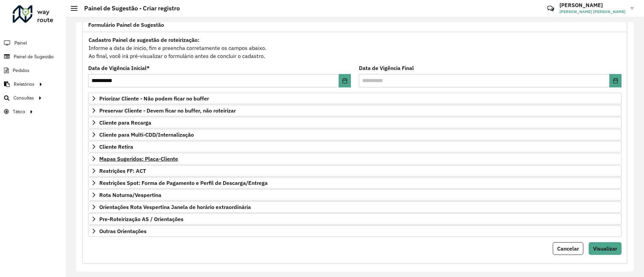  I want to click on span: Priorizar Cliente - Não podem ficar no buffer, so click(154, 99).